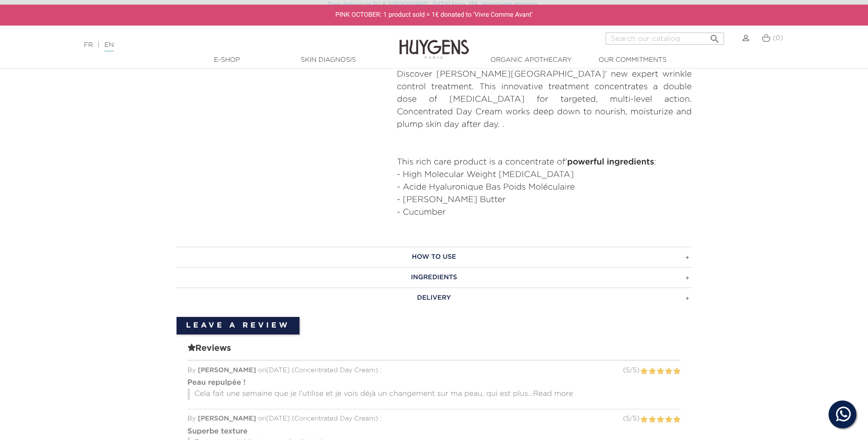 The height and width of the screenshot is (440, 868). What do you see at coordinates (435, 257) in the screenshot?
I see `a: How to use` at bounding box center [435, 257].